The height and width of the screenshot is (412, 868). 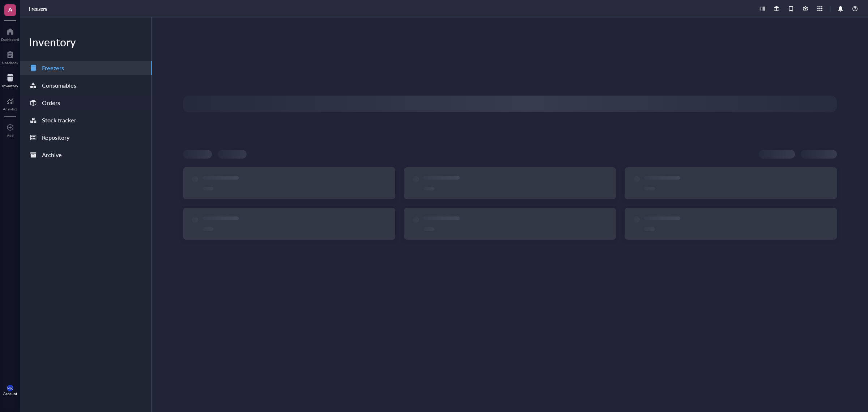 What do you see at coordinates (10, 33) in the screenshot?
I see `a: Dashboard` at bounding box center [10, 33].